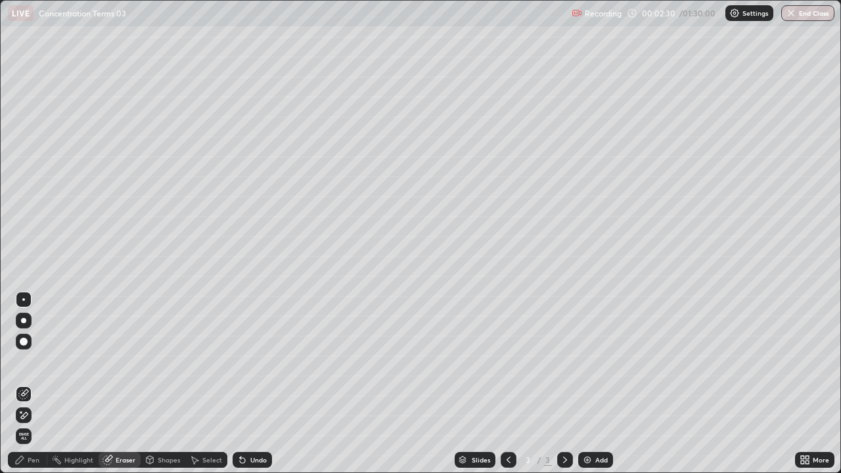  I want to click on p: Concentration Terms 03, so click(82, 13).